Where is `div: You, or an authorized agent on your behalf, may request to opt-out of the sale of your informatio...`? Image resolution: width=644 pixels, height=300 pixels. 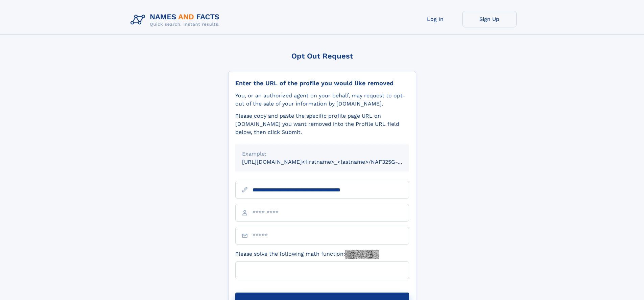
div: You, or an authorized agent on your behalf, may request to opt-out of the sale of your informatio... is located at coordinates (322, 100).